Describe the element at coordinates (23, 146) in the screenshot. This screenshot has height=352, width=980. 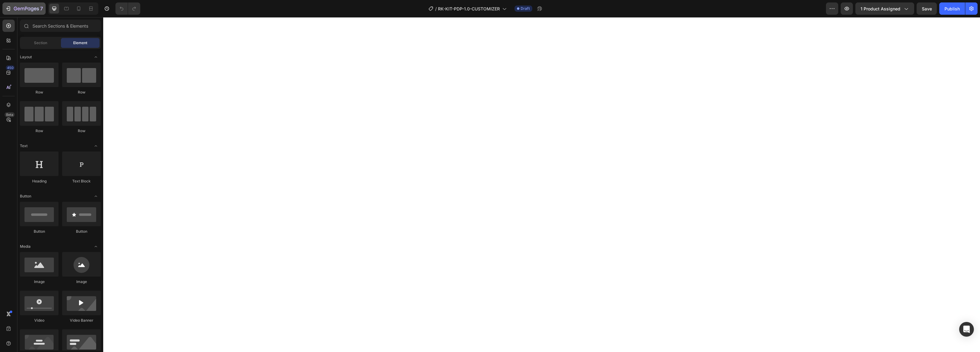
I see `span: Text` at that location.